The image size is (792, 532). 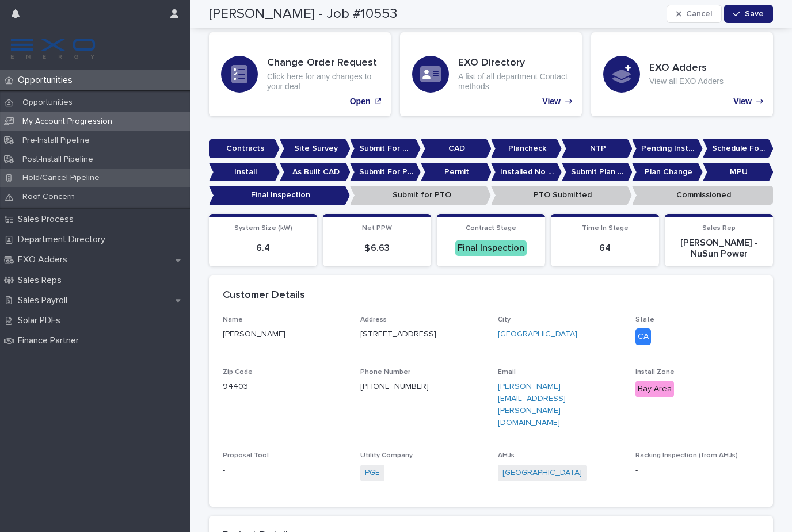 I want to click on span: Net PPW, so click(x=377, y=228).